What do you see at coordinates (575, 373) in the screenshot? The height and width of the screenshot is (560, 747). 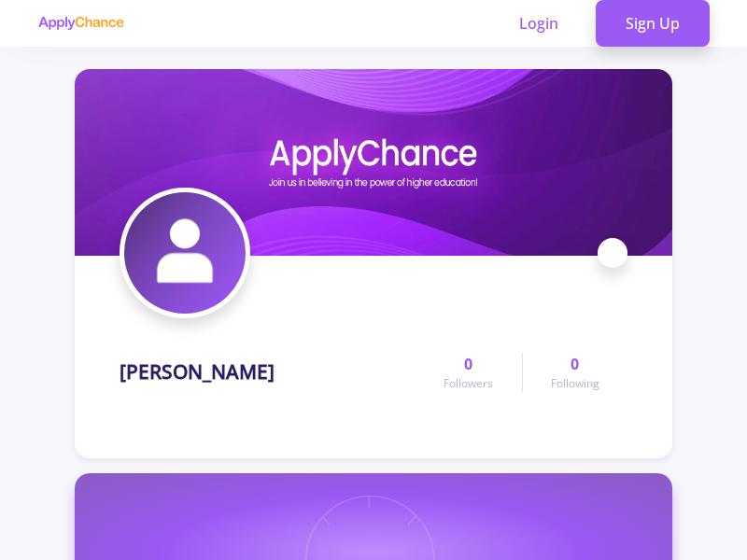 I see `a: 0Following` at bounding box center [575, 373].